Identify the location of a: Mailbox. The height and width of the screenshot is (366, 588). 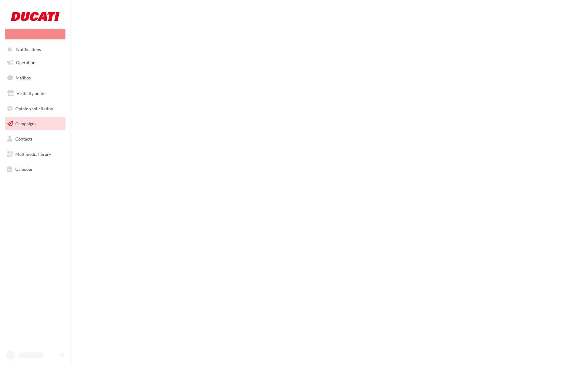
(35, 78).